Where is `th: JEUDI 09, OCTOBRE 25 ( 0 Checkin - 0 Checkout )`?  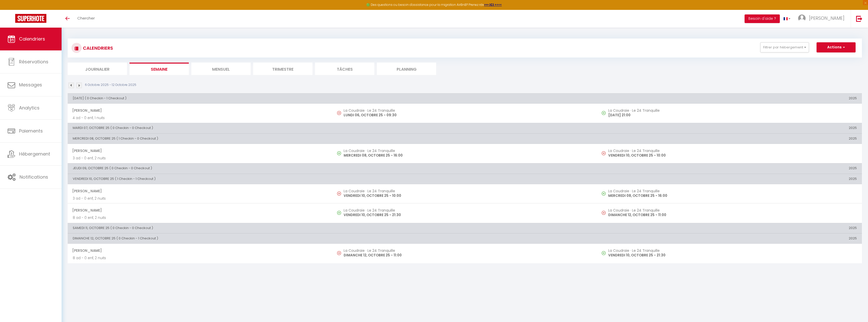 th: JEUDI 09, OCTOBRE 25 ( 0 Checkin - 0 Checkout ) is located at coordinates (332, 168).